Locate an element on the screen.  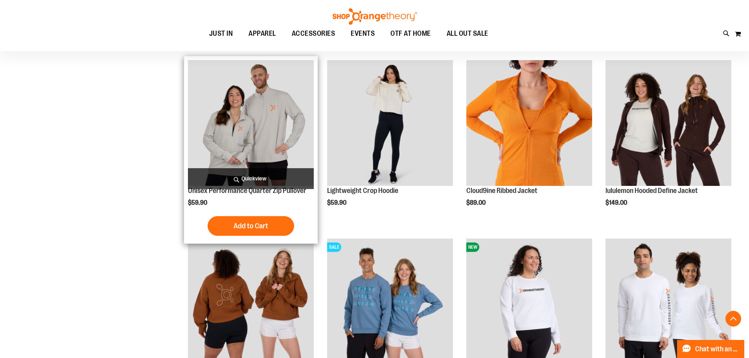
img: Shop Orangetheory is located at coordinates (375, 17).